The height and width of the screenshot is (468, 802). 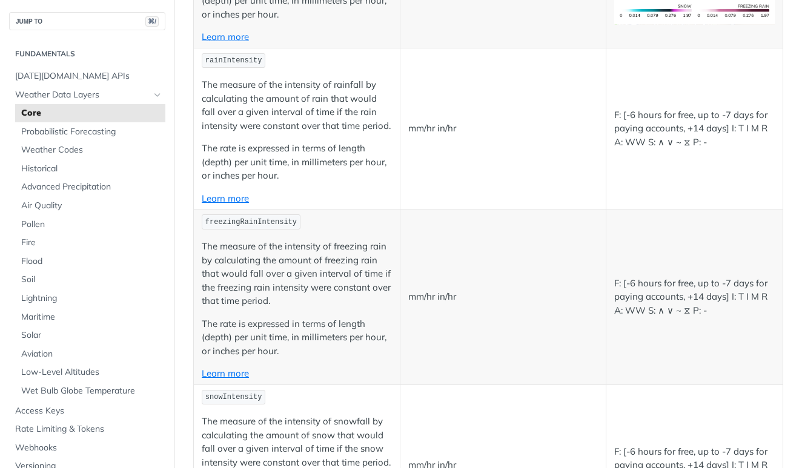 What do you see at coordinates (90, 132) in the screenshot?
I see `a: Probabilistic Forecasting` at bounding box center [90, 132].